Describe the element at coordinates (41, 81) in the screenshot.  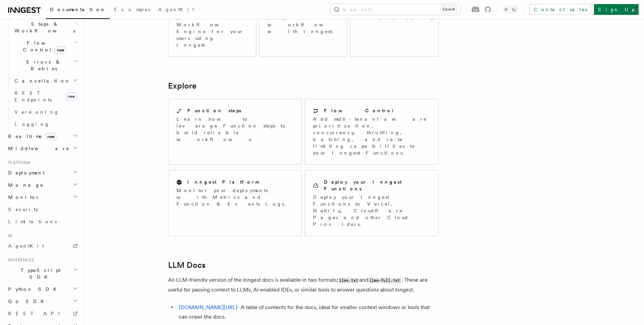
I see `span: Cancellation` at that location.